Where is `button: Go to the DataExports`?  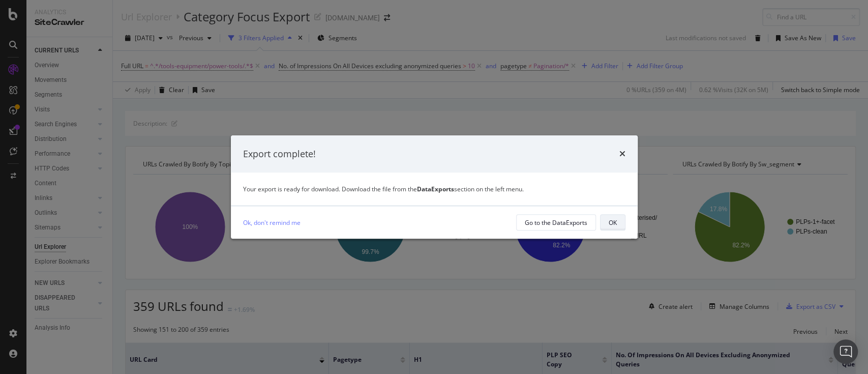 button: Go to the DataExports is located at coordinates (555, 222).